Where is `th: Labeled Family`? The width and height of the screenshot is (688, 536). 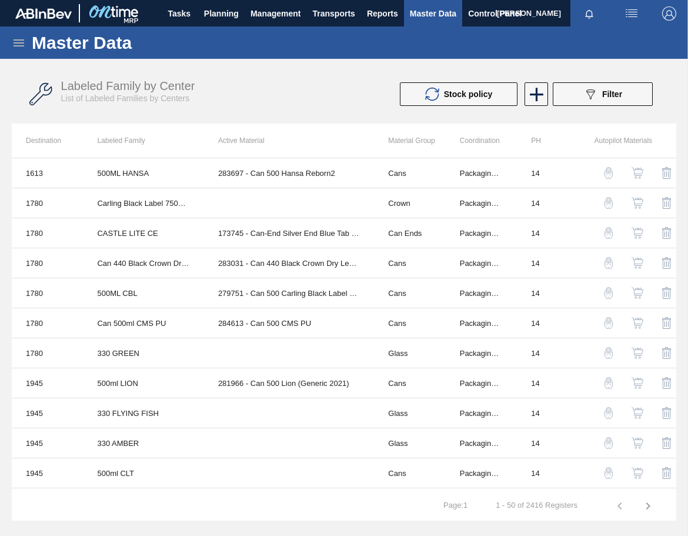
th: Labeled Family is located at coordinates (143, 141).